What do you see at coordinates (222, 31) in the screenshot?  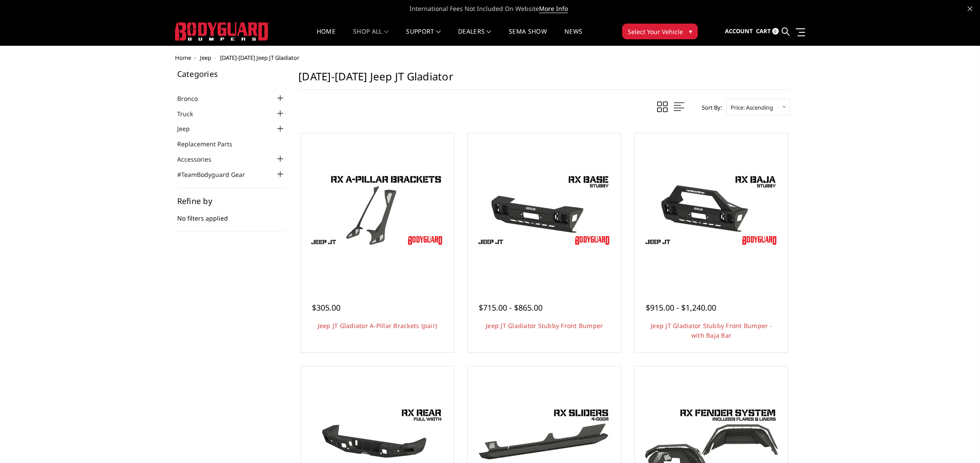 I see `img: BODYGUARD BUMPERS` at bounding box center [222, 31].